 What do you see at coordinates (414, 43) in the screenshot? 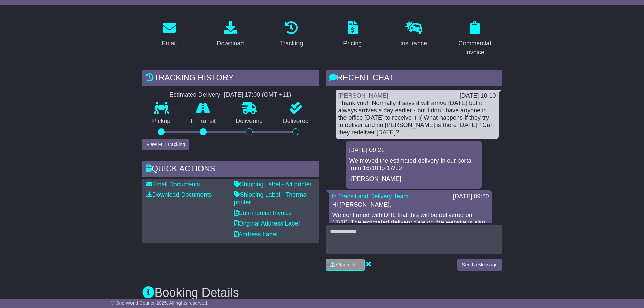
I see `div: Insurance` at bounding box center [414, 43].